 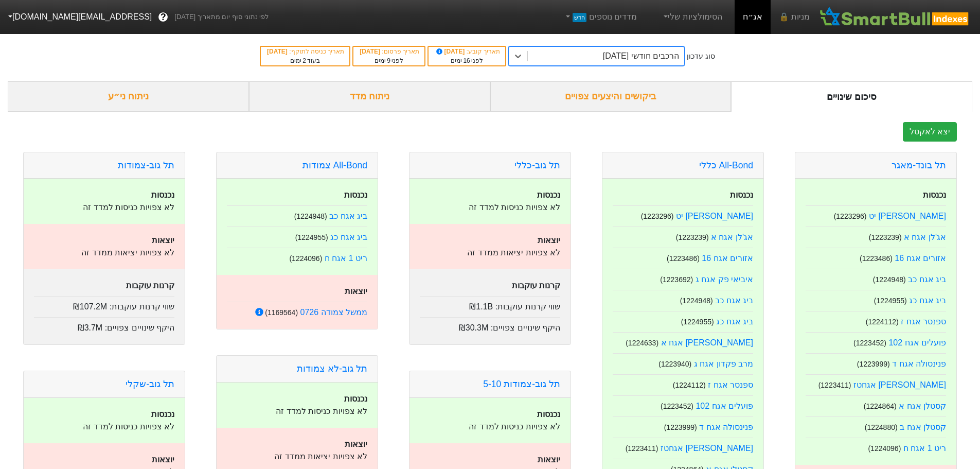 I want to click on a: All-Bond כללי, so click(x=726, y=165).